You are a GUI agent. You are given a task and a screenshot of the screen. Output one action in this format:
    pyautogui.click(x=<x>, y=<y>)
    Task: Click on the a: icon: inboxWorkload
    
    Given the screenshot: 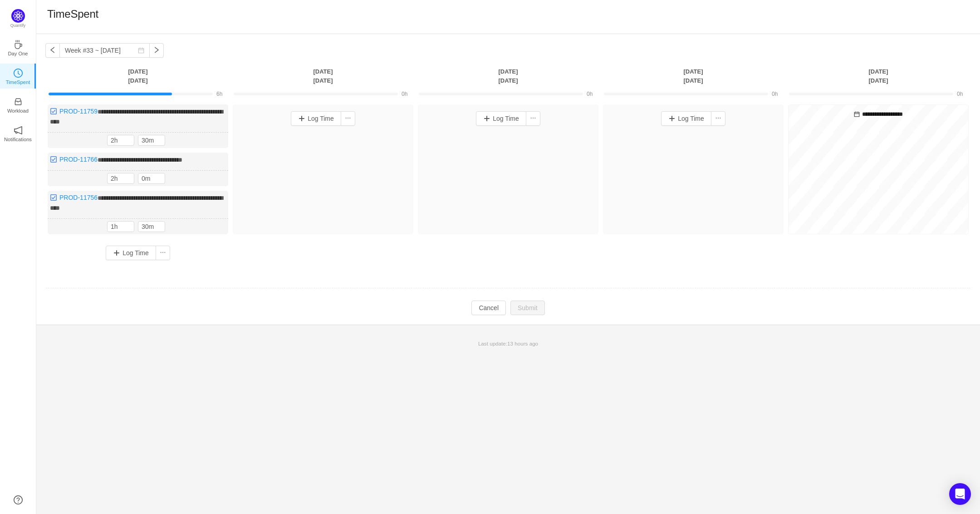 What is the action you would take?
    pyautogui.click(x=18, y=105)
    